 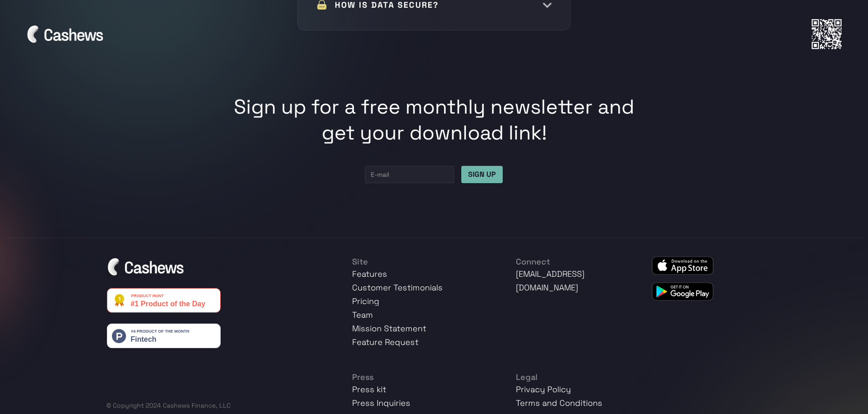 I want to click on a: Terms and Conditions, so click(x=559, y=403).